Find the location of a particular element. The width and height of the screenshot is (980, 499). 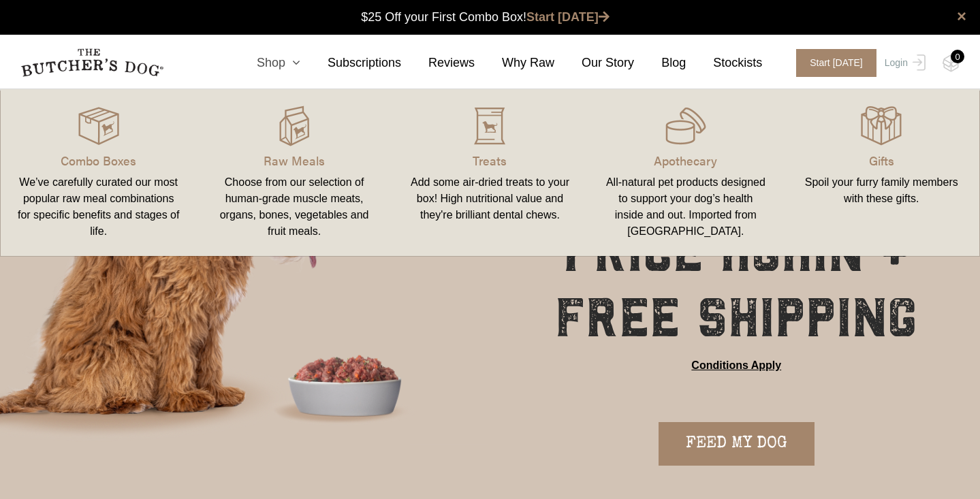

p: Treats is located at coordinates (490, 160).